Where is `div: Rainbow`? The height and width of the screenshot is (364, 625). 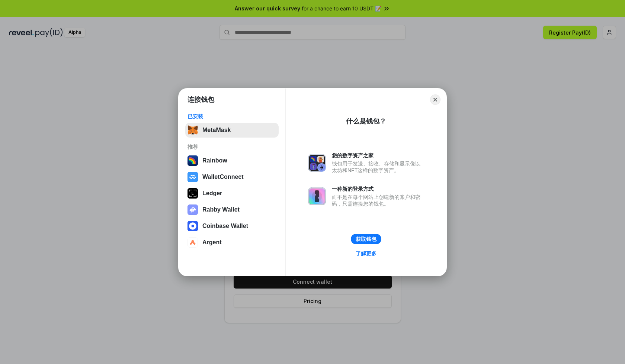 div: Rainbow is located at coordinates (215, 161).